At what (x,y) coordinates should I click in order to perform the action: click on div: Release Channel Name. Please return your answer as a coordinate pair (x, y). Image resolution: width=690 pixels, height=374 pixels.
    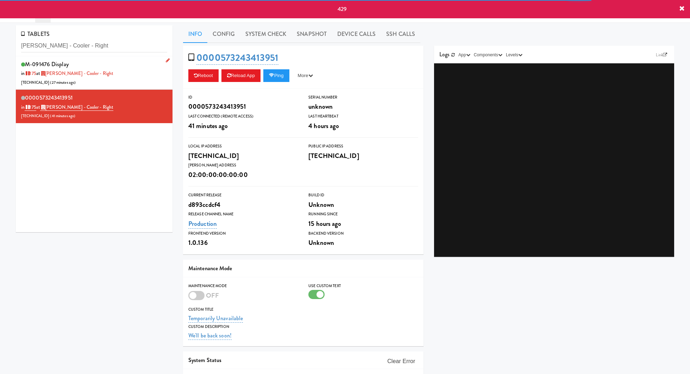
    Looking at the image, I should click on (243, 214).